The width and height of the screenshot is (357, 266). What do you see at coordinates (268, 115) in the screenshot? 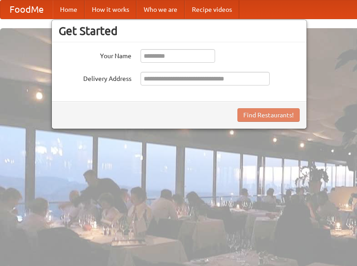
I see `button: Find Restaurants!` at bounding box center [268, 115].